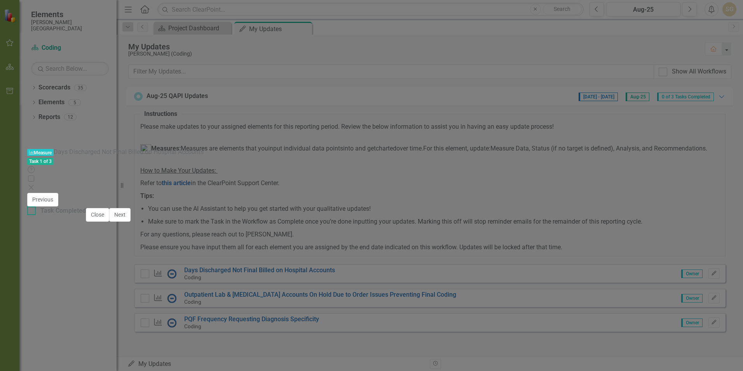  What do you see at coordinates (40, 161) in the screenshot?
I see `span: Task 1 of 3` at bounding box center [40, 161].